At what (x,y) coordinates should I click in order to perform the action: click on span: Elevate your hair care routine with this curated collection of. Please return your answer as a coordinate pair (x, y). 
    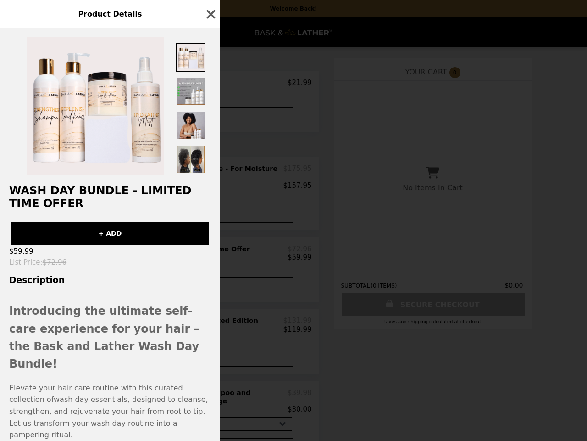
    Looking at the image, I should click on (96, 393).